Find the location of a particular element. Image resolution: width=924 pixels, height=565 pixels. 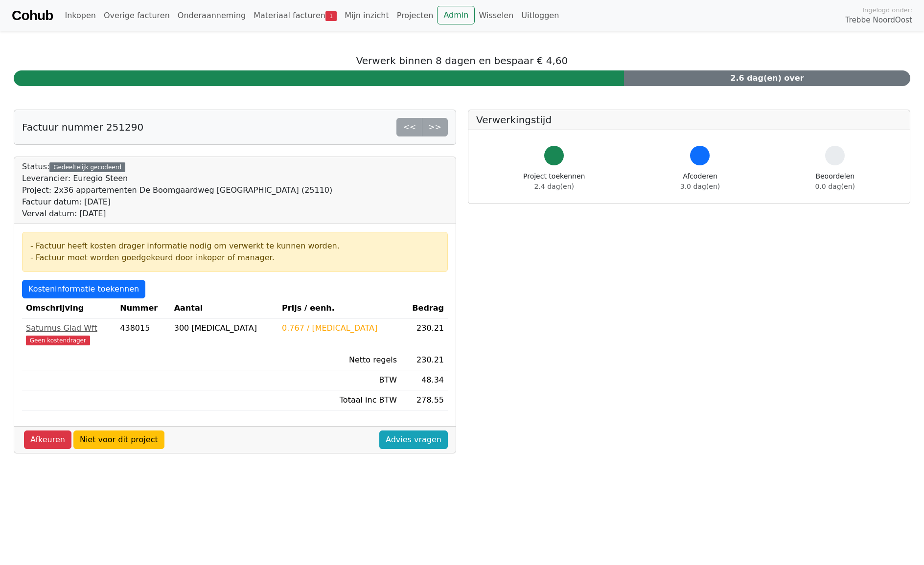

div: 2.6 dag(en) over is located at coordinates (767, 78).